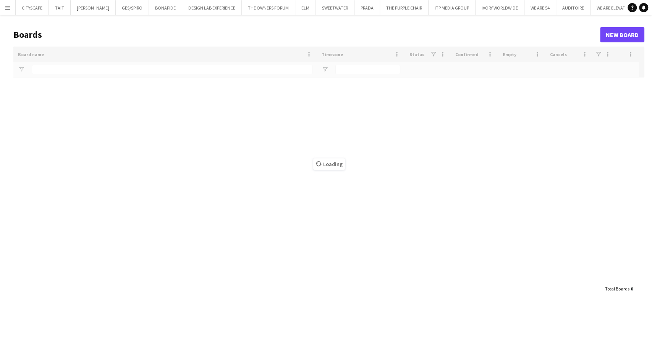 This screenshot has height=350, width=652. Describe the element at coordinates (404, 8) in the screenshot. I see `button: THE PURPLE CHAIR` at that location.